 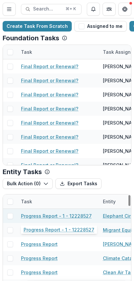 What do you see at coordinates (125, 9) in the screenshot?
I see `button: Get Help` at bounding box center [125, 9].